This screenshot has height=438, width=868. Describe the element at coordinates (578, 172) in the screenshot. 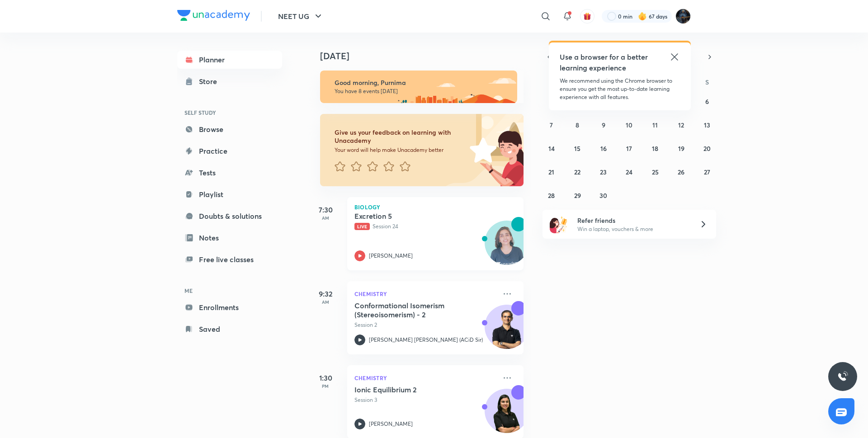

I see `button: September 22, 2025` at that location.